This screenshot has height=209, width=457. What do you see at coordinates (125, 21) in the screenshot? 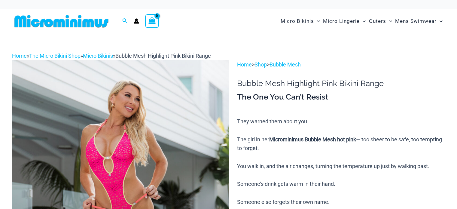
I see `a: Search icon link` at bounding box center [125, 21].